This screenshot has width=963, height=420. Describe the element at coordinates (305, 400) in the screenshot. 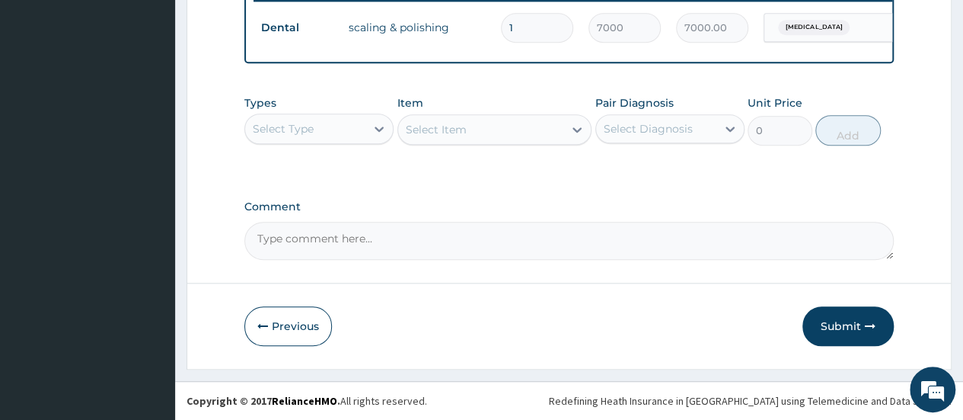

I see `a: RelianceHMO` at that location.